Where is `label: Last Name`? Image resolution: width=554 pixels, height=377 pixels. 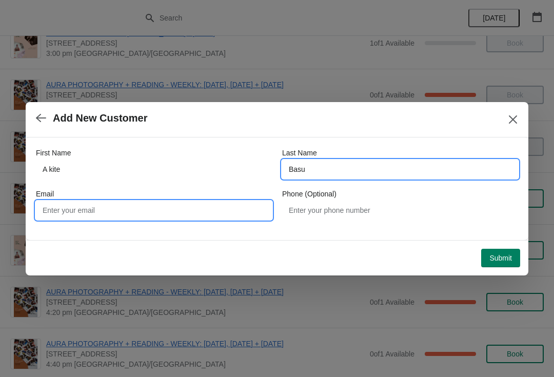 label: Last Name is located at coordinates (300, 153).